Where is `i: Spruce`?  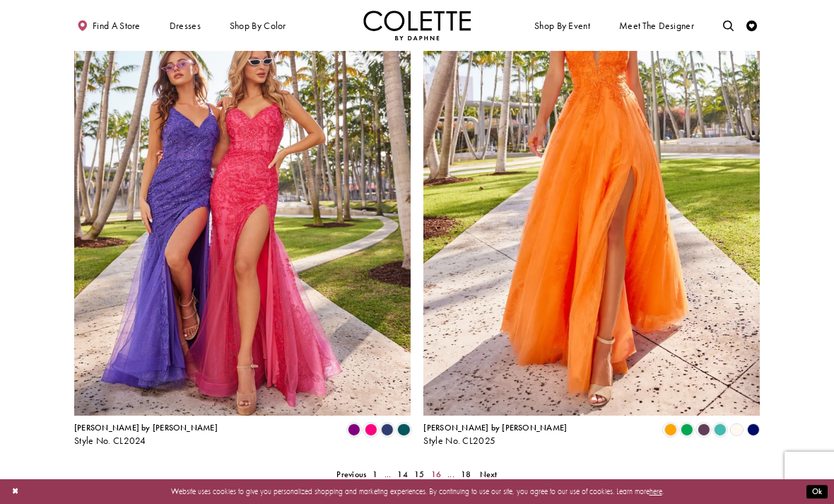 i: Spruce is located at coordinates (403, 429).